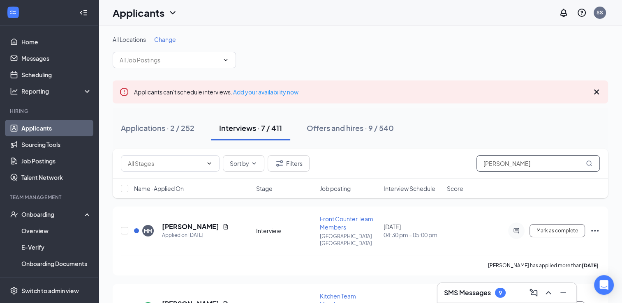 The height and width of the screenshot is (303, 622). Describe the element at coordinates (159, 189) in the screenshot. I see `span: Name · Applied On` at that location.